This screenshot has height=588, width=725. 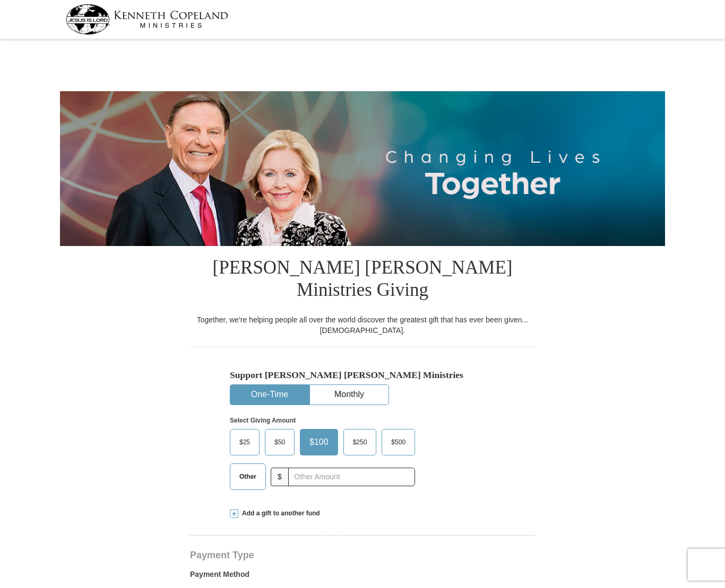 What do you see at coordinates (147, 19) in the screenshot?
I see `img: kcm-header-logo.svg` at bounding box center [147, 19].